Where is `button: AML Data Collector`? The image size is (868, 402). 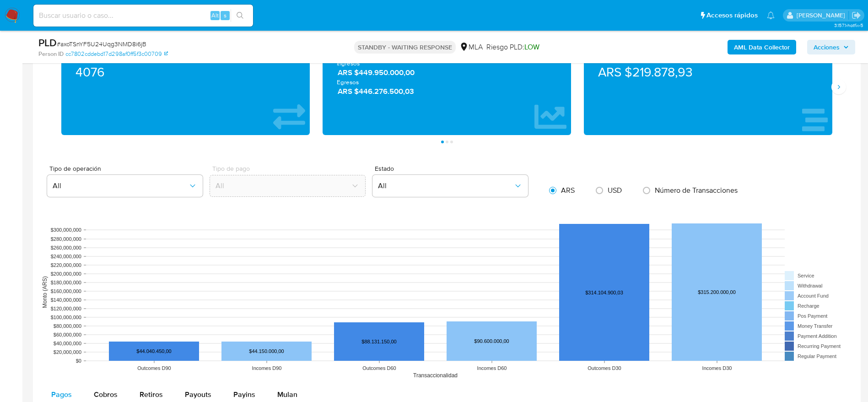 button: AML Data Collector is located at coordinates (762, 47).